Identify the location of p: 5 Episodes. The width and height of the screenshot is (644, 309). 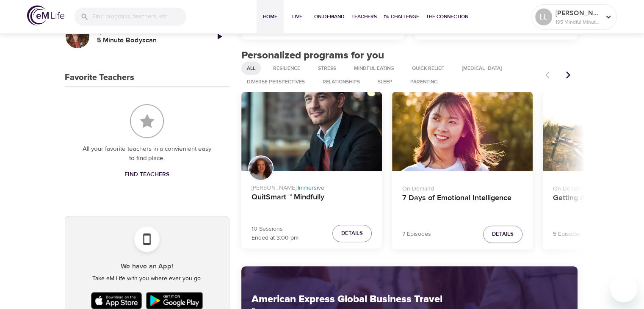
(567, 234).